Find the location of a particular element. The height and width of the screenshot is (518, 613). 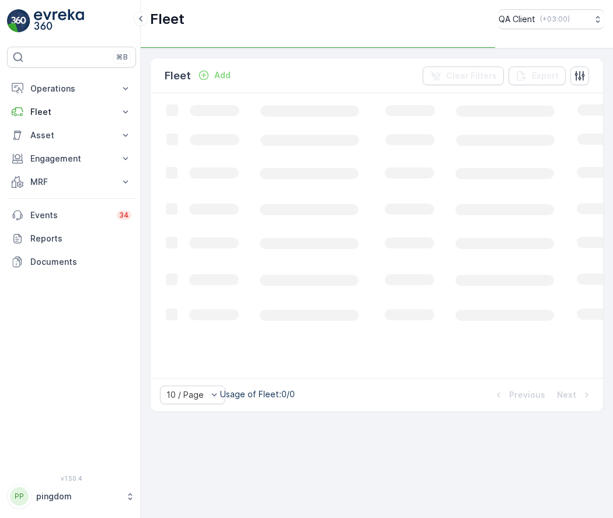

button: PPpingdom is located at coordinates (71, 497).